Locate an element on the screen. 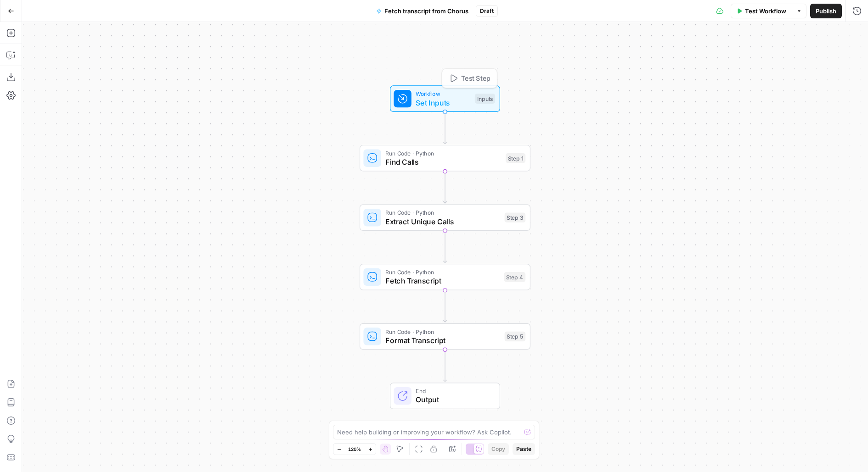  span: Workflow is located at coordinates (443, 94).